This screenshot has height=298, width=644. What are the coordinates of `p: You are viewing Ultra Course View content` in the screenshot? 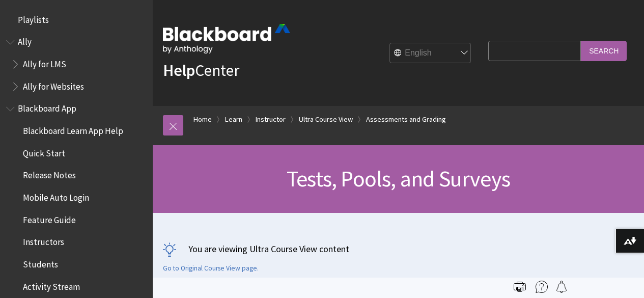 It's located at (398, 248).